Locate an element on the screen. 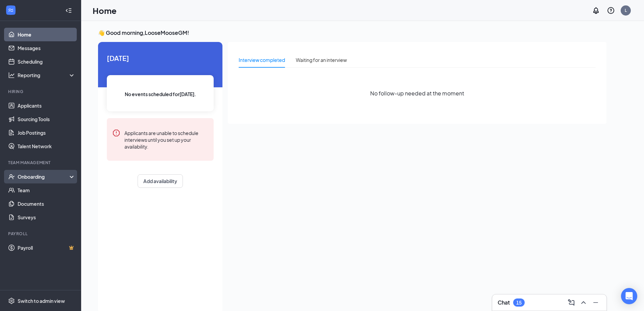 The width and height of the screenshot is (644, 311). svg: ChevronUp is located at coordinates (583, 302).